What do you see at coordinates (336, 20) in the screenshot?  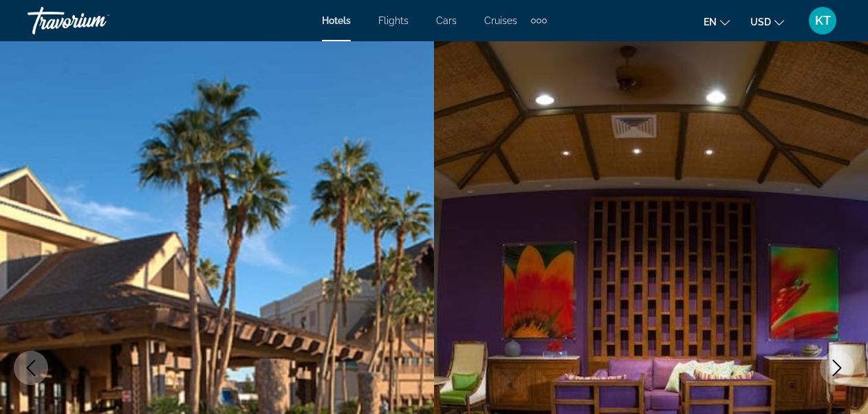 I see `span: Hotels` at bounding box center [336, 20].